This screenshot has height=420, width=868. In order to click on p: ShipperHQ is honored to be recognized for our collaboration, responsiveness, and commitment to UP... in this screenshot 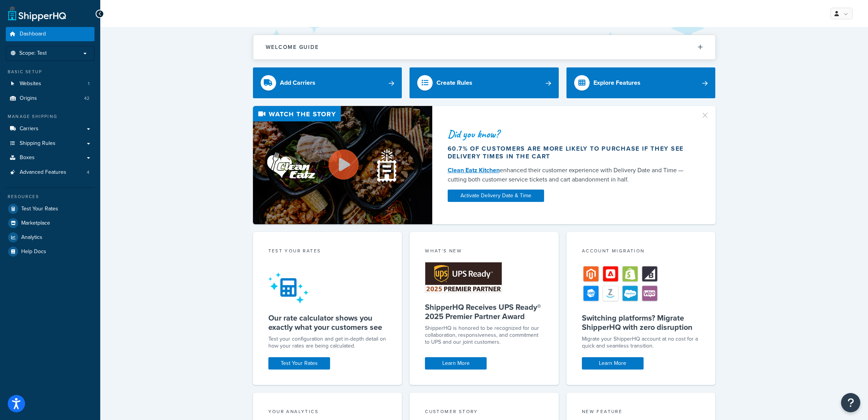, I will do `click(484, 335)`.